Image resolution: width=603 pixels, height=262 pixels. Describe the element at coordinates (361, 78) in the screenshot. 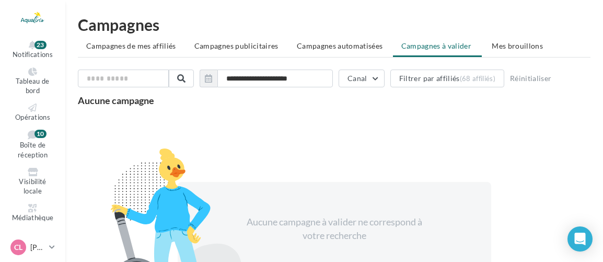

I see `button: Canal` at that location.